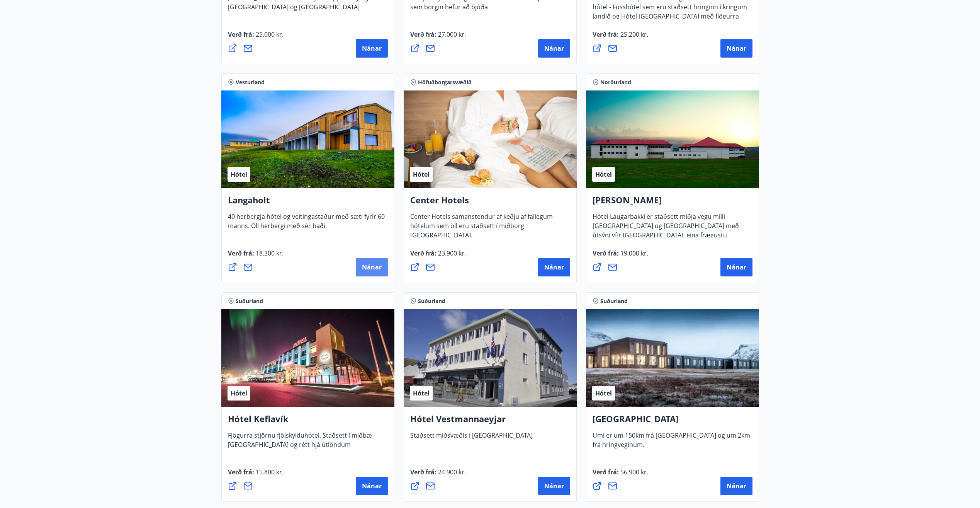 This screenshot has width=980, height=508. Describe the element at coordinates (633, 253) in the screenshot. I see `span: 19.000 kr.` at that location.